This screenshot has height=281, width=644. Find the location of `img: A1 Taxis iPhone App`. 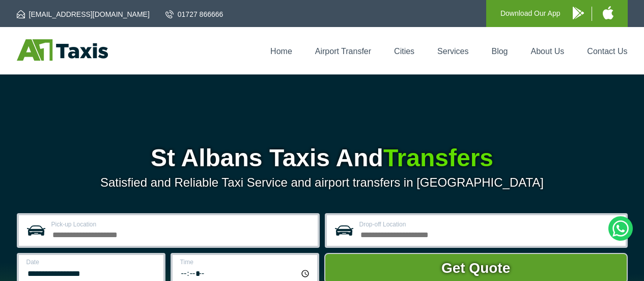

img: A1 Taxis iPhone App is located at coordinates (608, 13).